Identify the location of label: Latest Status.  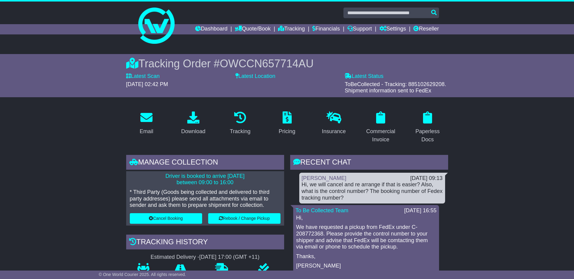
(364, 77).